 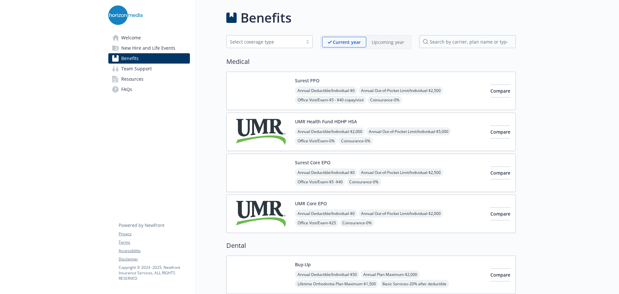 I want to click on button: Surest Core EPO, so click(x=313, y=162).